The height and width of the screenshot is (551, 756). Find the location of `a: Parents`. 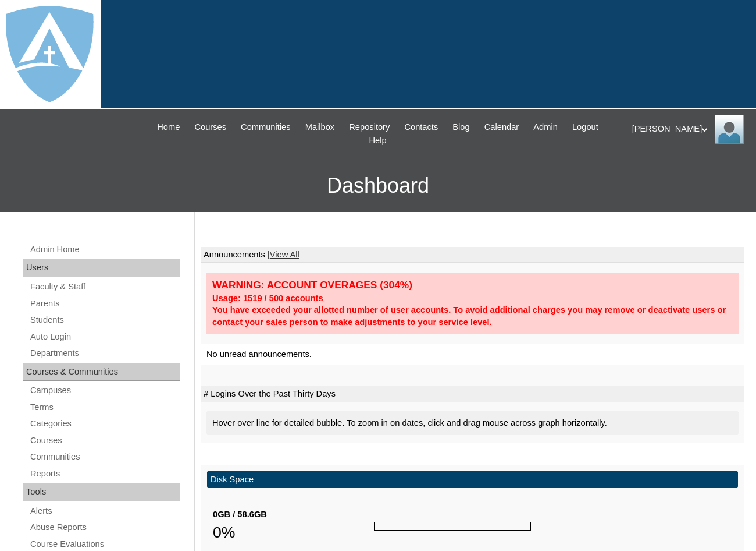

a: Parents is located at coordinates (104, 303).